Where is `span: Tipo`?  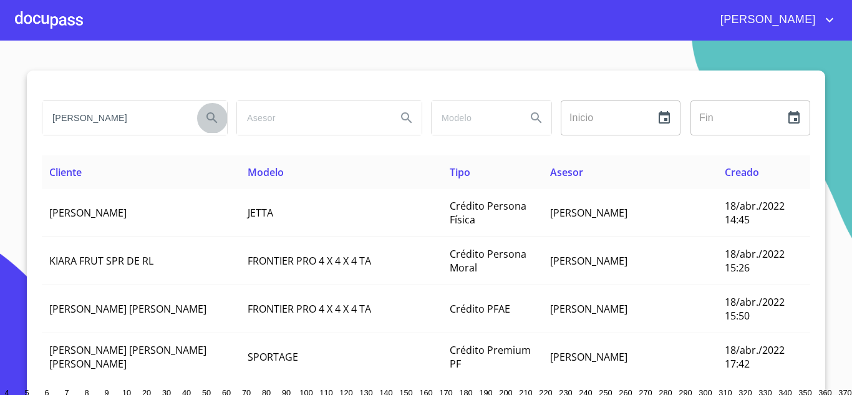
span: Tipo is located at coordinates (460, 172).